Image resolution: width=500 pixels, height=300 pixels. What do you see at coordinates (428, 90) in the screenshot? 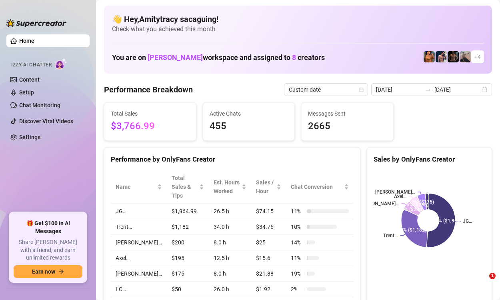
I see `span: to` at bounding box center [428, 90].